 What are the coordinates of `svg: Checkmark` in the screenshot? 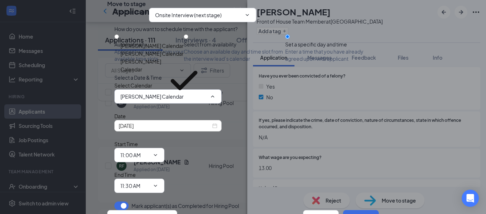 It's located at (184, 80).